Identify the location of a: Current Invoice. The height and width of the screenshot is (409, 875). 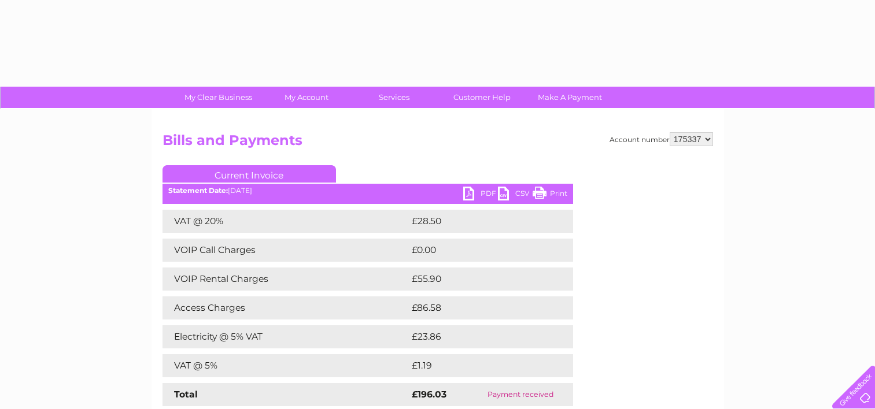
(249, 174).